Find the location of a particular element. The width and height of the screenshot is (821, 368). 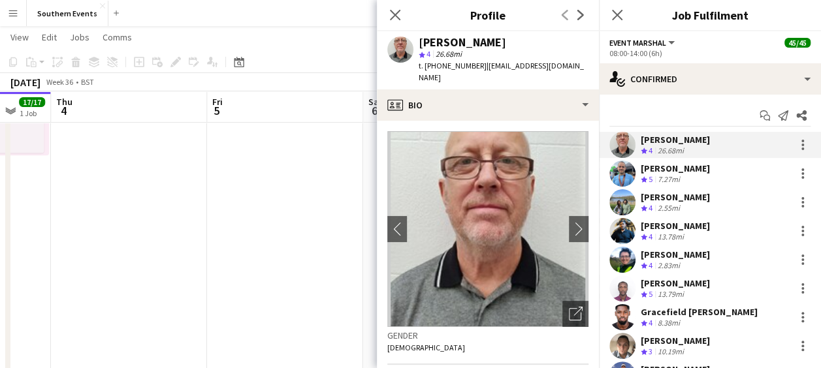

div: 13.79mi is located at coordinates (671, 295).